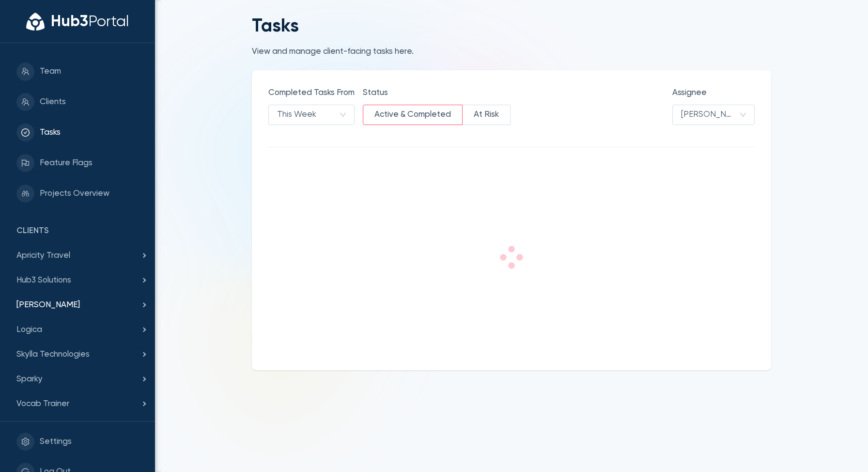 The image size is (868, 472). What do you see at coordinates (376, 93) in the screenshot?
I see `label: Status` at bounding box center [376, 93].